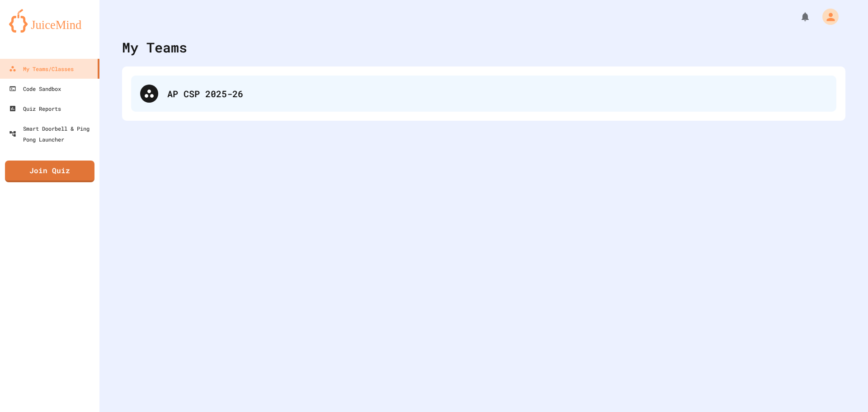  What do you see at coordinates (49, 171) in the screenshot?
I see `a: Join Quiz` at bounding box center [49, 171].